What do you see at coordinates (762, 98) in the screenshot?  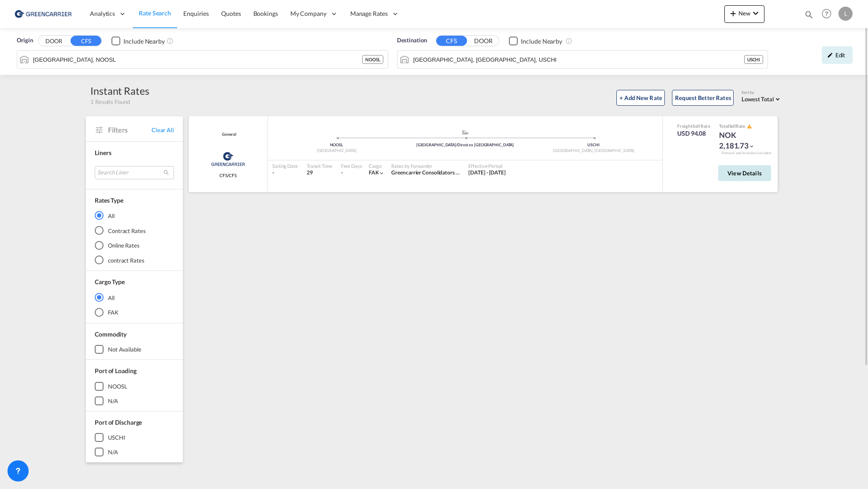 I see `md-select: Select: Lowest Total` at bounding box center [762, 98].